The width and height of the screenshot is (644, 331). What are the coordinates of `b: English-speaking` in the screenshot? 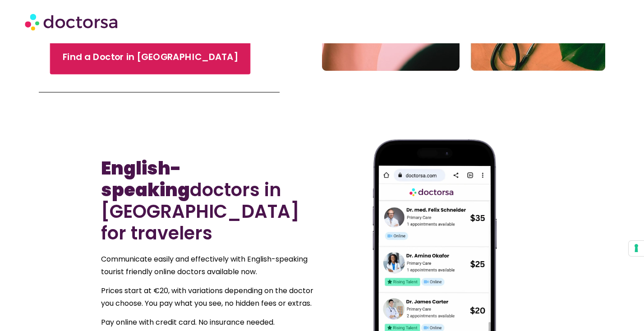 It's located at (145, 179).